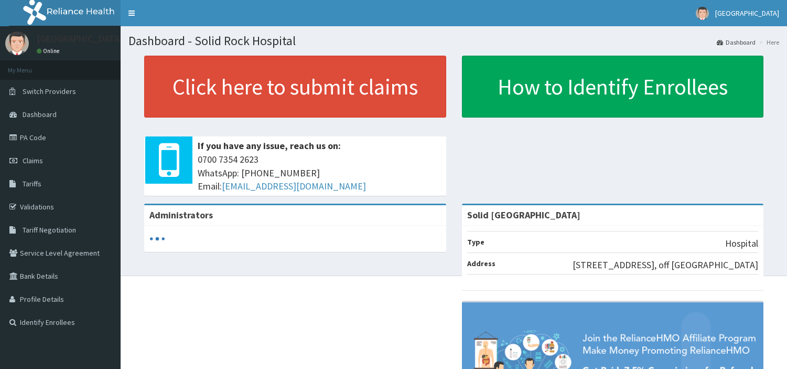 This screenshot has width=787, height=369. What do you see at coordinates (454, 41) in the screenshot?
I see `h1: Dashboard - Solid Rock Hospital` at bounding box center [454, 41].